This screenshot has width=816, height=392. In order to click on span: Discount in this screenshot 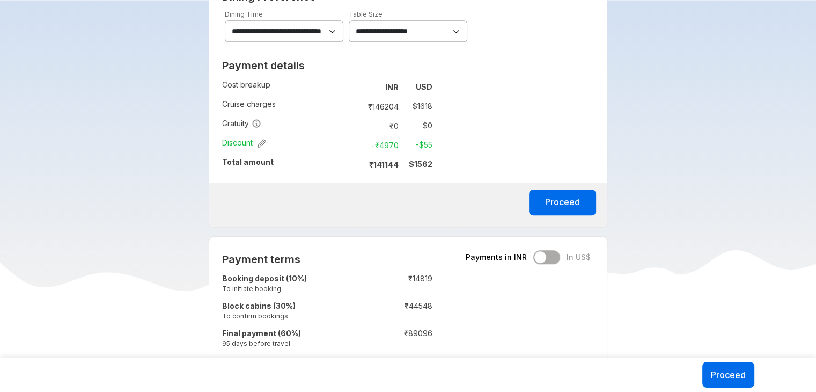, I will do `click(244, 143)`.